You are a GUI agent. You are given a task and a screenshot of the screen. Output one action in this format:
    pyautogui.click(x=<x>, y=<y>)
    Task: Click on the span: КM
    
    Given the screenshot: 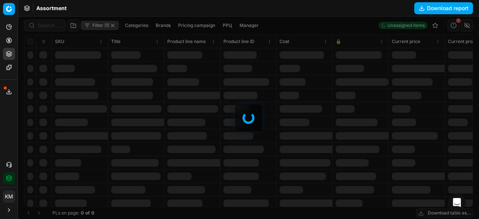 What is the action you would take?
    pyautogui.click(x=9, y=196)
    